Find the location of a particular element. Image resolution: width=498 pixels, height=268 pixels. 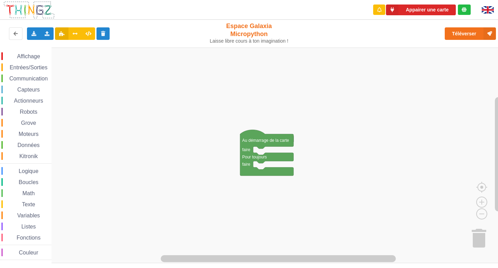

span: Moteurs is located at coordinates (29, 134).